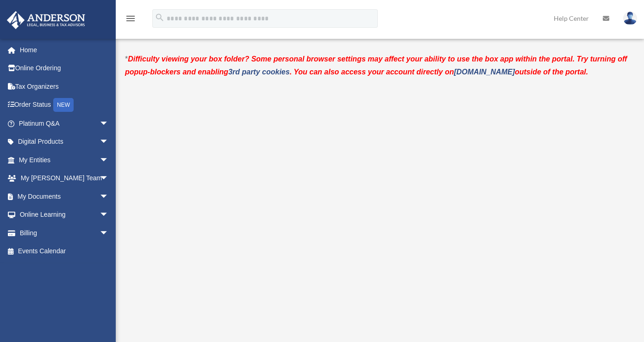 Image resolution: width=644 pixels, height=342 pixels. I want to click on div: NEW, so click(64, 105).